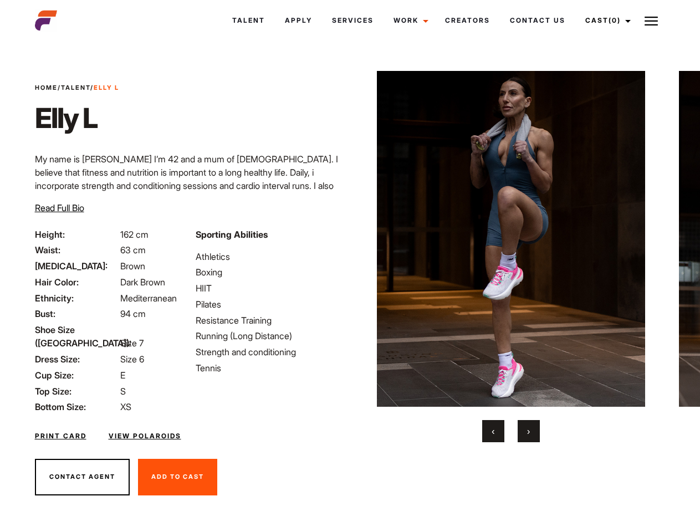  I want to click on a: Apply, so click(298, 21).